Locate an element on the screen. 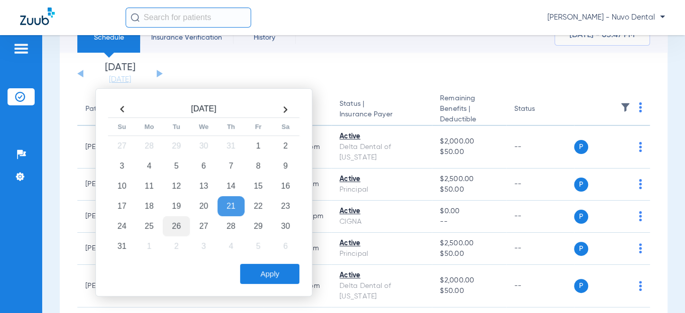 This screenshot has width=685, height=313. div: Chat Widget is located at coordinates (660, 289).